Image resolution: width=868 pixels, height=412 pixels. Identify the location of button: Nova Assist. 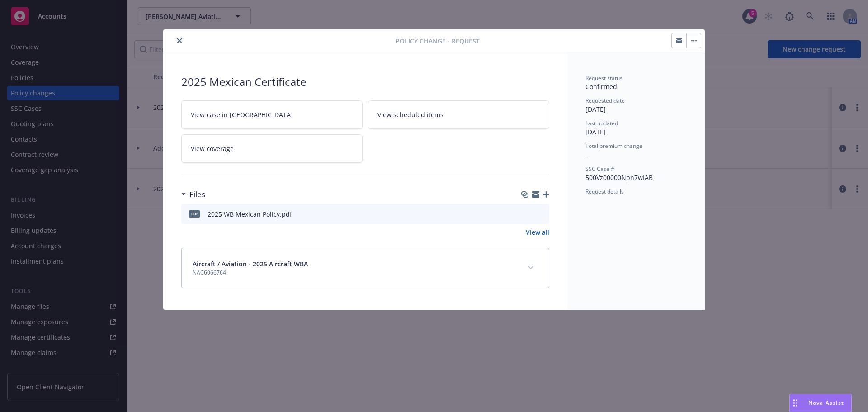
(821, 403).